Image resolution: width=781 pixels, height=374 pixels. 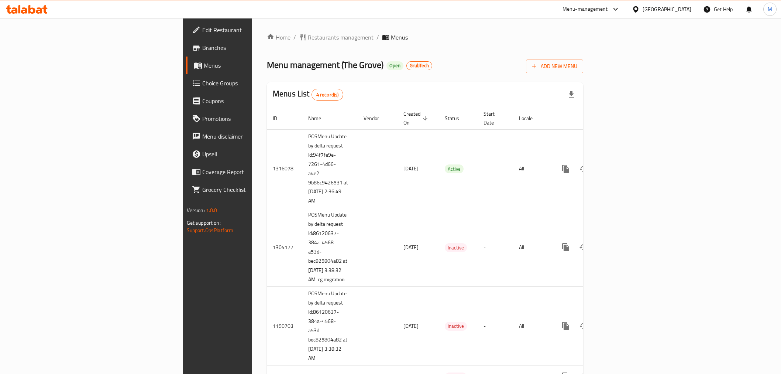 What do you see at coordinates (336, 37) in the screenshot?
I see `a: Restaurants management` at bounding box center [336, 37].